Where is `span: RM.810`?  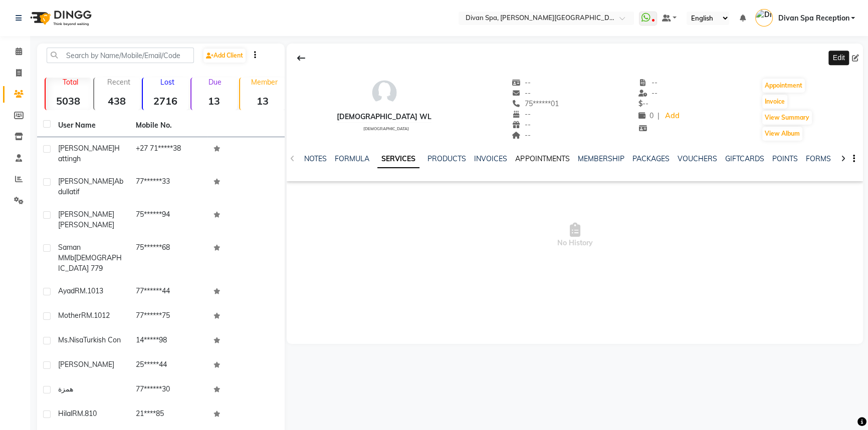 span: RM.810 is located at coordinates (84, 414).